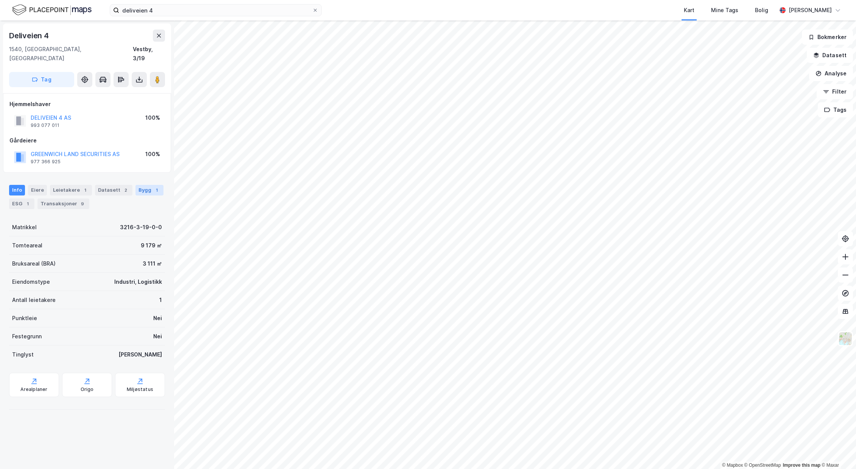  What do you see at coordinates (126, 190) in the screenshot?
I see `div: 2` at bounding box center [126, 190].